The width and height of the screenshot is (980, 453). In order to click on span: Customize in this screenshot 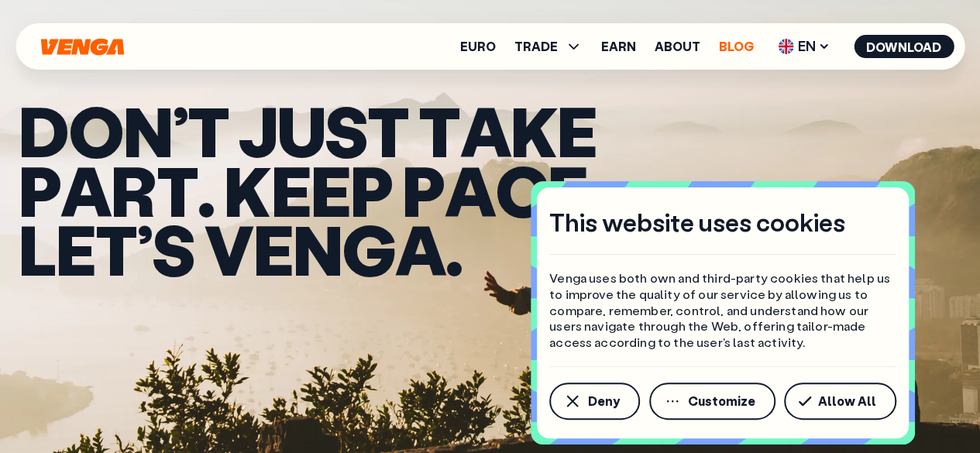, I will do `click(721, 402)`.